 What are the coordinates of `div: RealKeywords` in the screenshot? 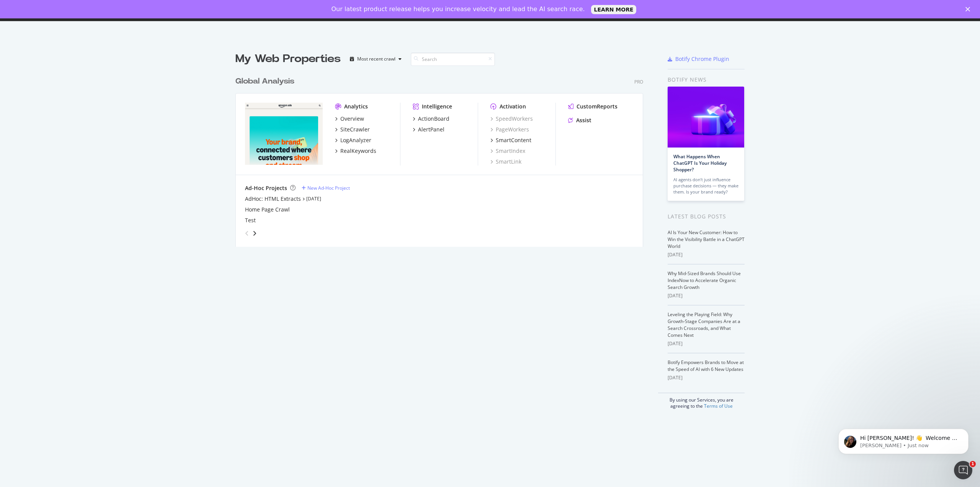 It's located at (359, 151).